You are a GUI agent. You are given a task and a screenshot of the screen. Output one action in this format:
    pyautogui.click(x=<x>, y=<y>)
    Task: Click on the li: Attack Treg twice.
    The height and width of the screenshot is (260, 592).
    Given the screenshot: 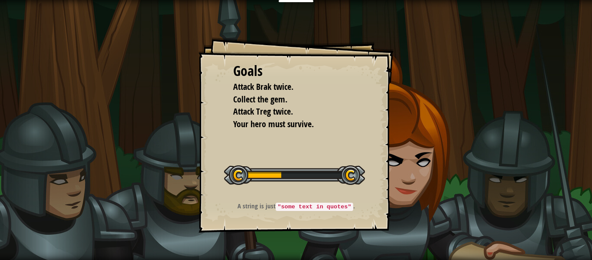 What is the action you would take?
    pyautogui.click(x=290, y=111)
    